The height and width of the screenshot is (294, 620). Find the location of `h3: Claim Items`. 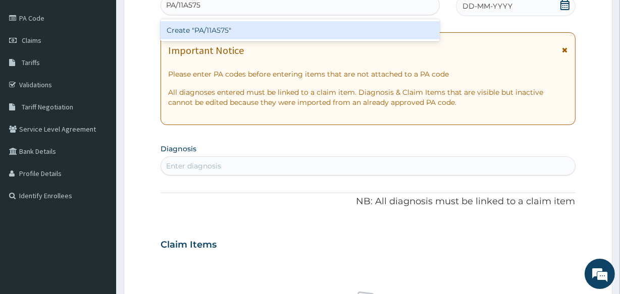

h3: Claim Items is located at coordinates (188, 245).